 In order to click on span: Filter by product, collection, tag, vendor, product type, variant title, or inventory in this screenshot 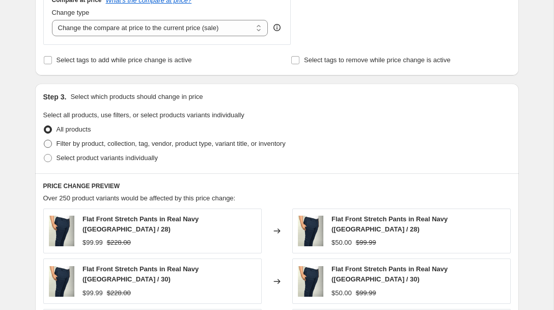, I will do `click(171, 143)`.